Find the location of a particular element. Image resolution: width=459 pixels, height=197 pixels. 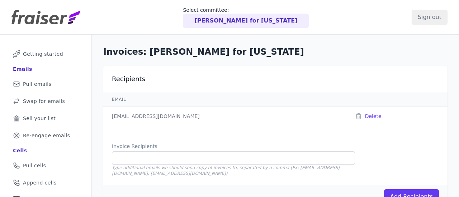

span: Getting started is located at coordinates (43, 54).